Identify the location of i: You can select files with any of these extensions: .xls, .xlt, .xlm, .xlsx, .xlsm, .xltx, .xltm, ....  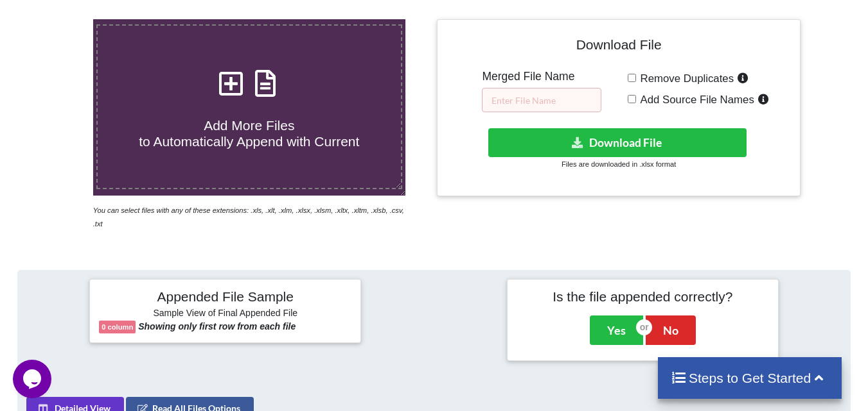
(249, 217).